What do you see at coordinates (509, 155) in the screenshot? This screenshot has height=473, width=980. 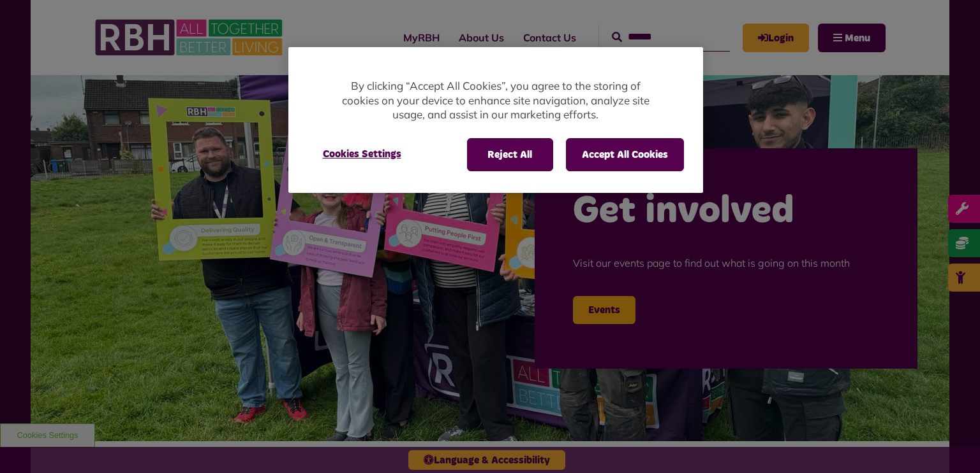 I see `button: Reject All` at bounding box center [509, 155].